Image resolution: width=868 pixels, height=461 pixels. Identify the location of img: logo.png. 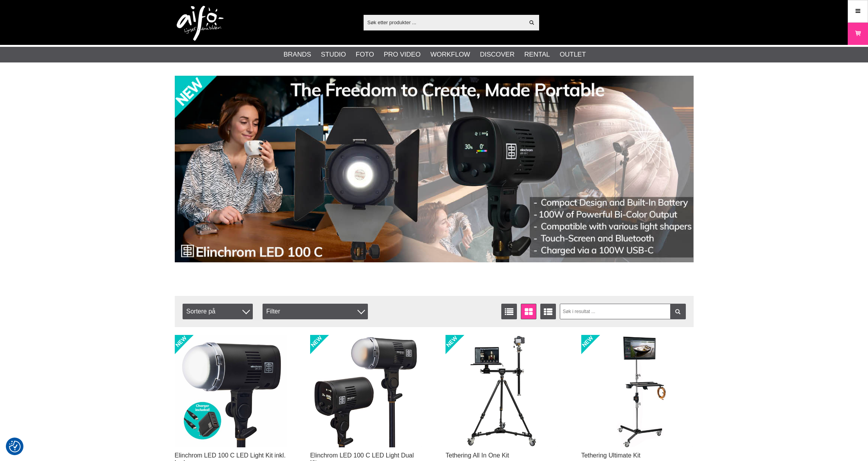
(200, 23).